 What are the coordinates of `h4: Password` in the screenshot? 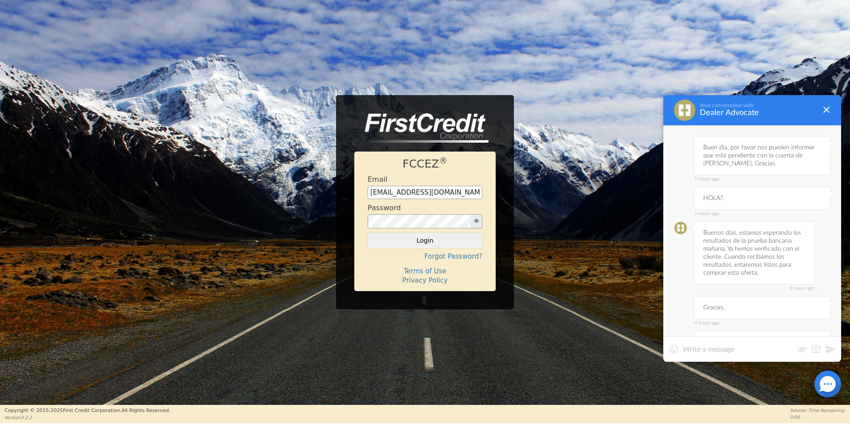 It's located at (384, 208).